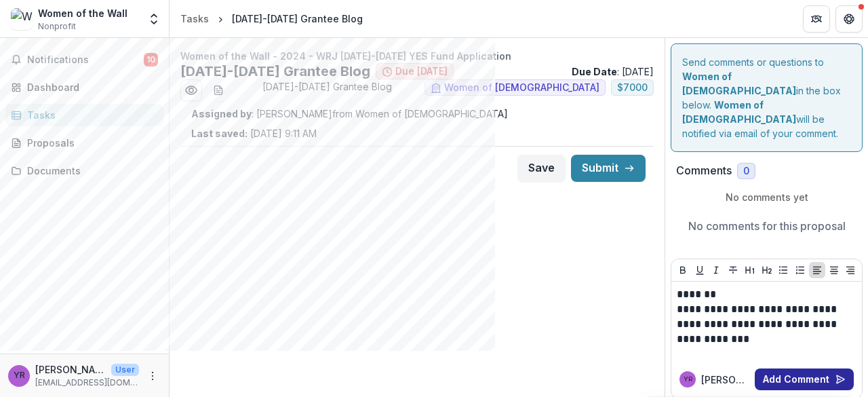 This screenshot has height=397, width=868. What do you see at coordinates (804, 379) in the screenshot?
I see `button: Add Comment` at bounding box center [804, 379].